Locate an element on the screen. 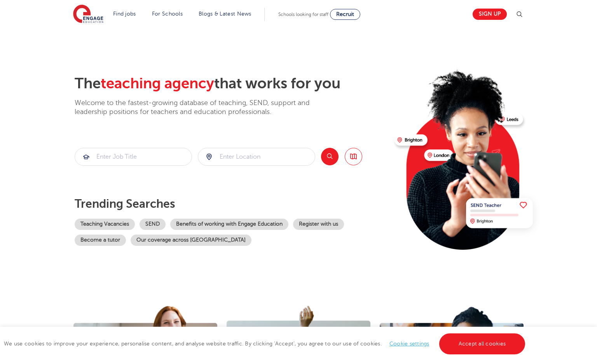  a: Sign up is located at coordinates (490, 14).